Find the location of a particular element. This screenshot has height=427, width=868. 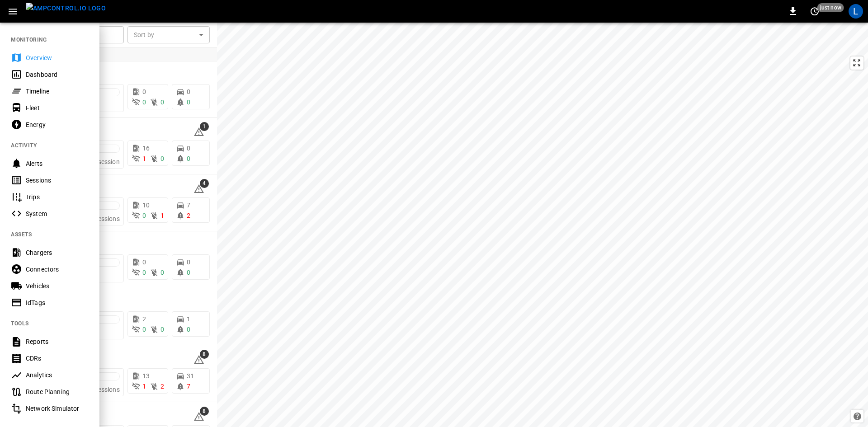

img: ampcontrol.io logo is located at coordinates (65, 8).